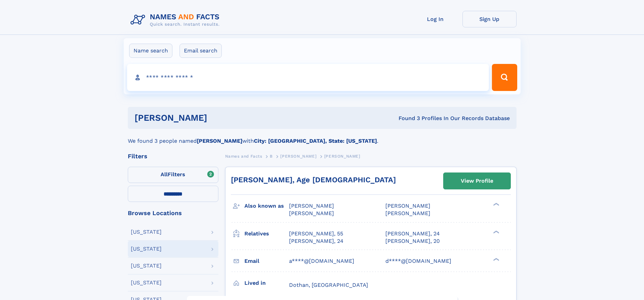  I want to click on div: View Profile, so click(477, 181).